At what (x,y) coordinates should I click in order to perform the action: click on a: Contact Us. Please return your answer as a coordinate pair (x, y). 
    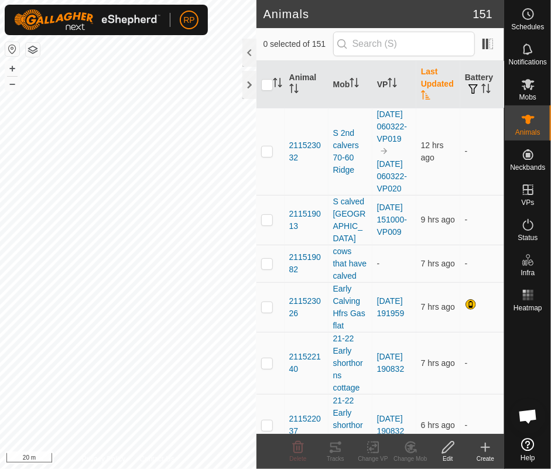
    Looking at the image, I should click on (156, 459).